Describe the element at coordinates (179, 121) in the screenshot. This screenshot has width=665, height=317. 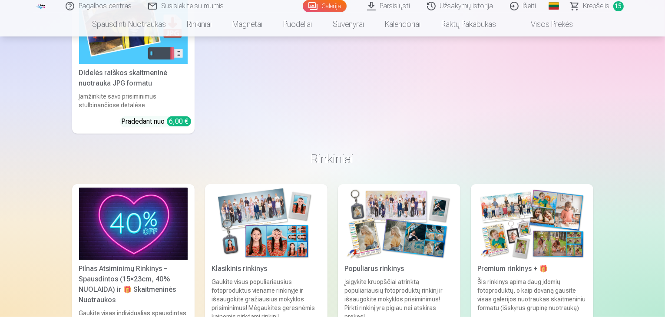
I see `div: 6,00 €` at that location.